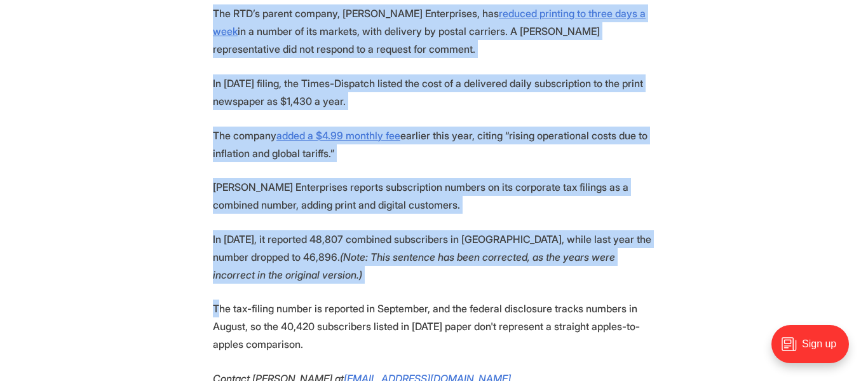  I want to click on a: added a $4.99 monthly fee, so click(338, 135).